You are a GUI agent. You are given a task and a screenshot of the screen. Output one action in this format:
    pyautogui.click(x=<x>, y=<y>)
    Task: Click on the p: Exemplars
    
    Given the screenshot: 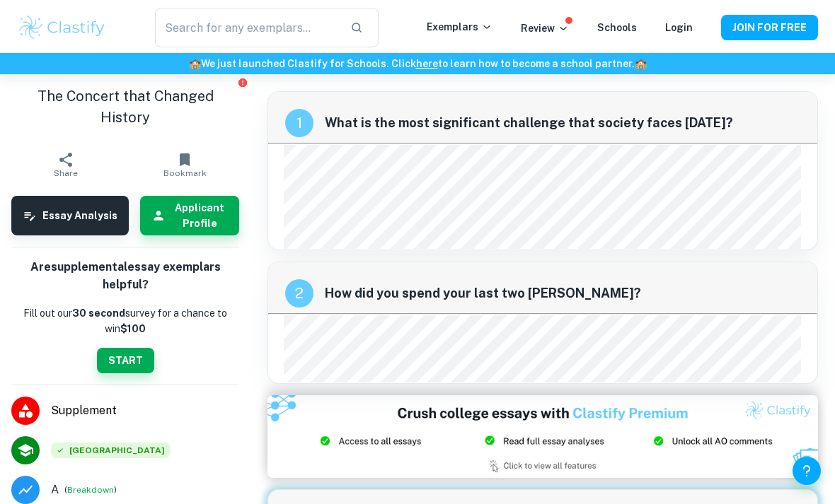 What is the action you would take?
    pyautogui.click(x=459, y=25)
    